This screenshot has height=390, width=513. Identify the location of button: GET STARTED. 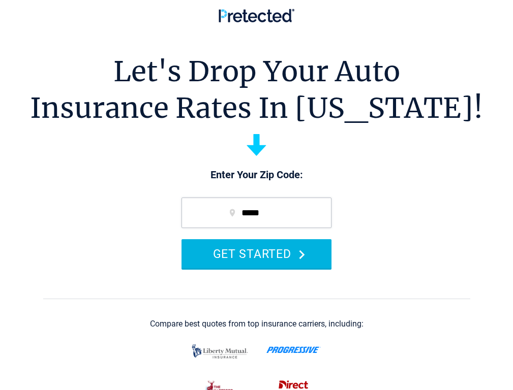
(256, 254).